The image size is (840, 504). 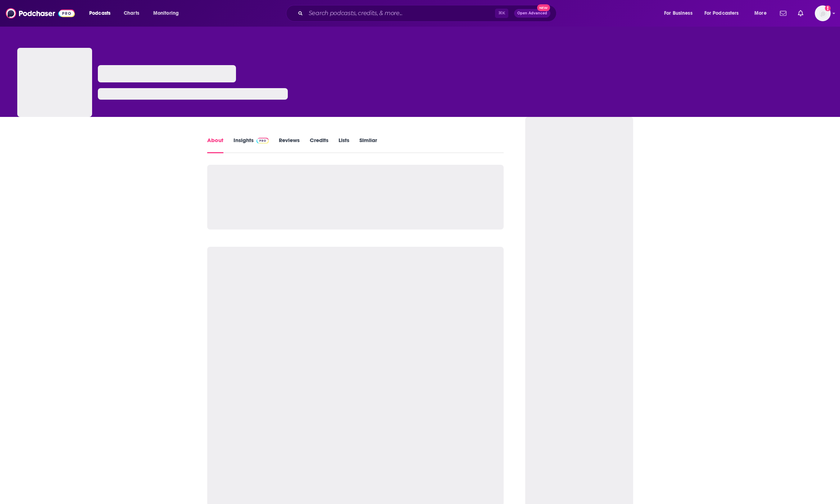 I want to click on img: User Profile, so click(x=823, y=13).